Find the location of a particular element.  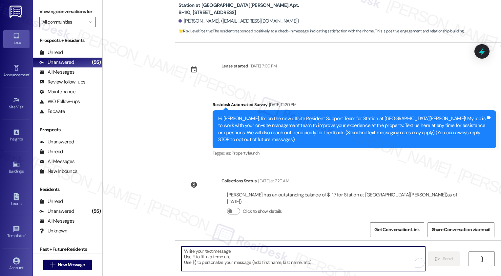

div: Maintenance is located at coordinates (57, 92).